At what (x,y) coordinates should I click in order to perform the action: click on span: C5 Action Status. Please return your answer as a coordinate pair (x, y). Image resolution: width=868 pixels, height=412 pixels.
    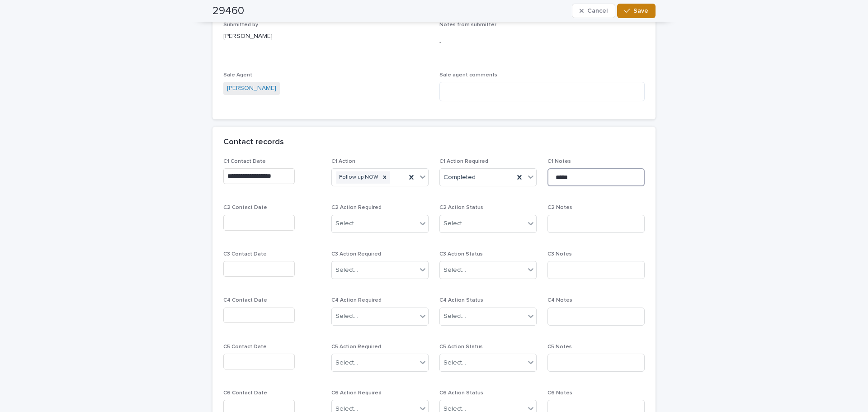
    Looking at the image, I should click on (462, 346).